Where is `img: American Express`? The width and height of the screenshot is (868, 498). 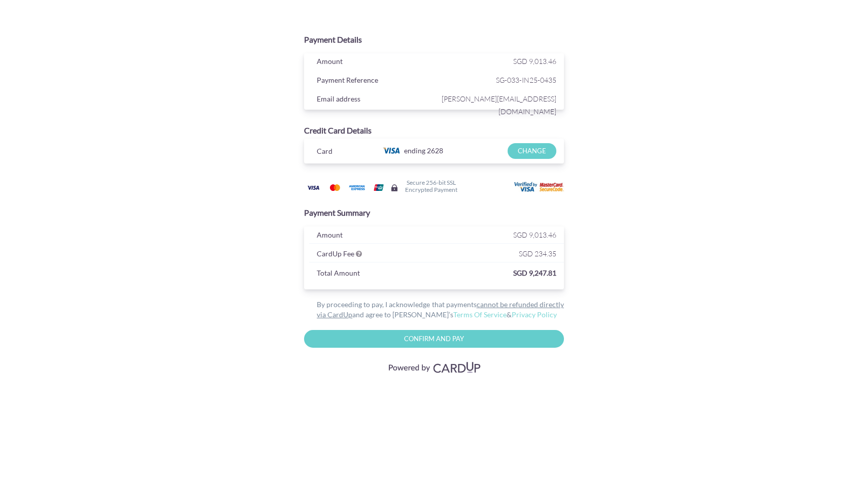 img: American Express is located at coordinates (357, 187).